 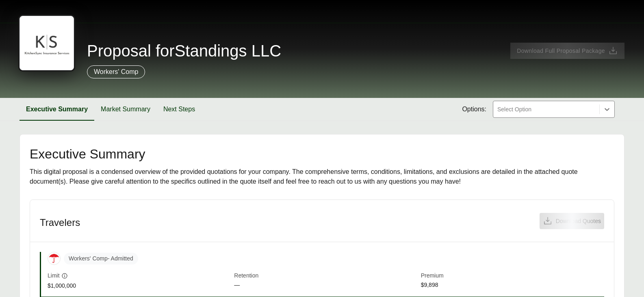 I want to click on div: This digital proposal is a condensed overview of the provided quotations for your company. The co..., so click(x=322, y=177).